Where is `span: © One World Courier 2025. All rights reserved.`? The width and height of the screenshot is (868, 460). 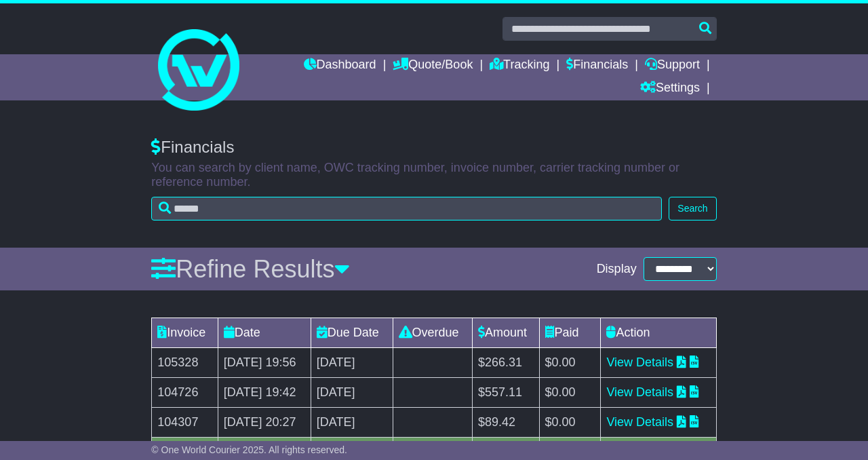
span: © One World Courier 2025. All rights reserved. is located at coordinates (249, 450).